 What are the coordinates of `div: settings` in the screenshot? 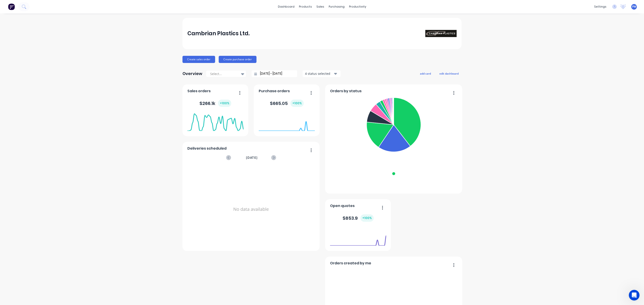 It's located at (600, 7).